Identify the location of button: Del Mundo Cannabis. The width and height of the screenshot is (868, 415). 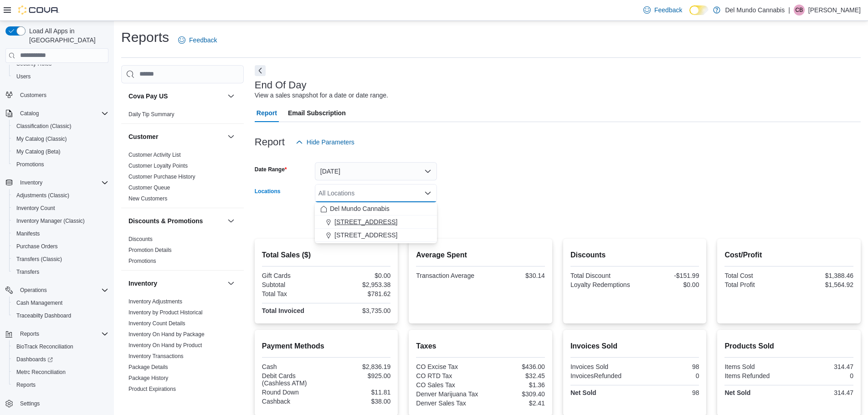
(376, 209).